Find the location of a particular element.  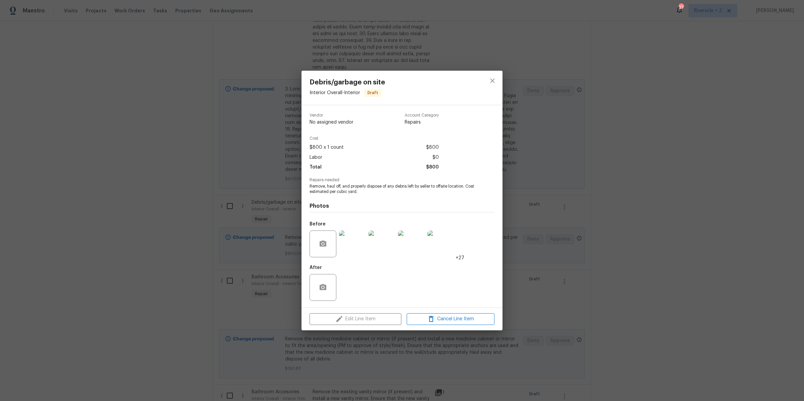

button: close is located at coordinates (492, 81).